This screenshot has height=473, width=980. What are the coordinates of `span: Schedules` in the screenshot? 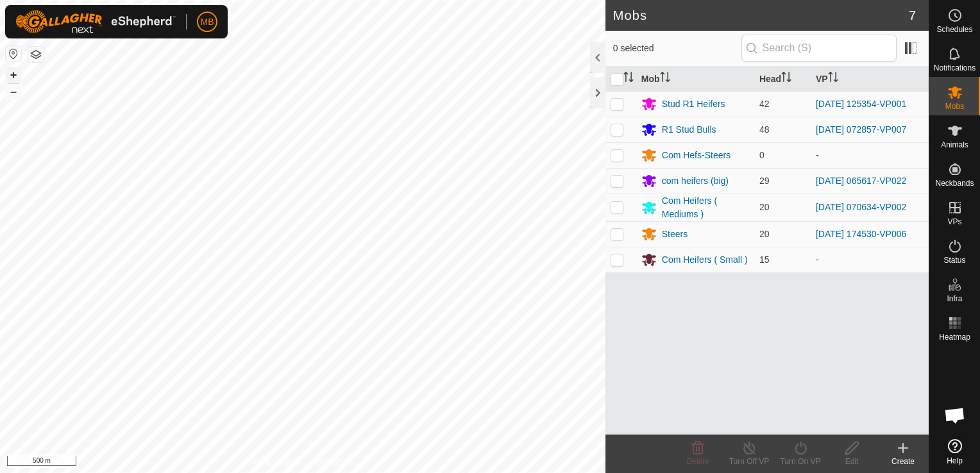 It's located at (954, 30).